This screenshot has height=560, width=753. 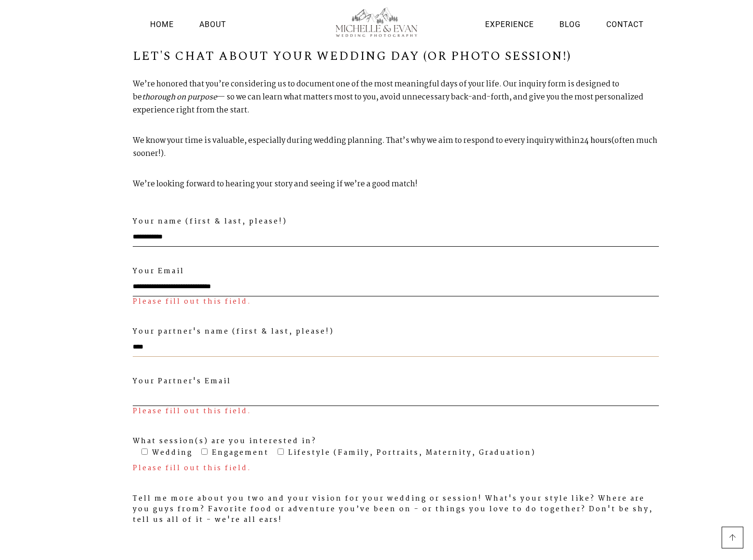 I want to click on a: Home, so click(x=161, y=24).